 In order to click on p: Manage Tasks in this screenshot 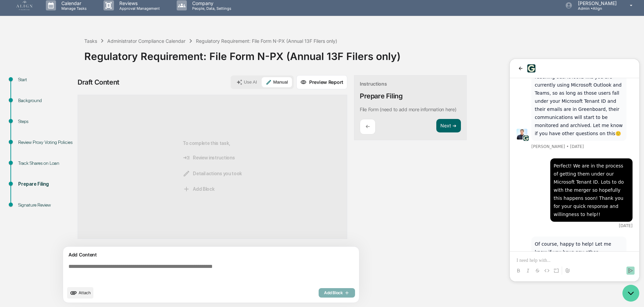, I will do `click(73, 9)`.